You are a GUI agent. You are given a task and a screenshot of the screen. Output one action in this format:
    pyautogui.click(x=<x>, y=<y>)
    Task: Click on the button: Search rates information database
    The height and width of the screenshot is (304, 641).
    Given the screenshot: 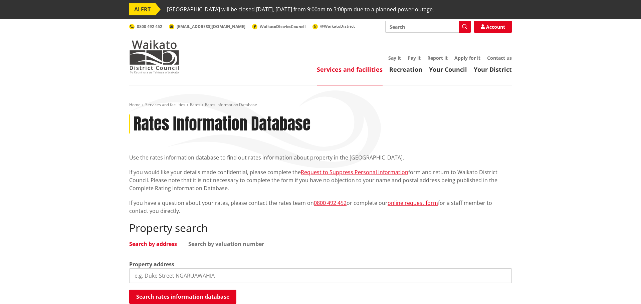 What is the action you would take?
    pyautogui.click(x=183, y=297)
    